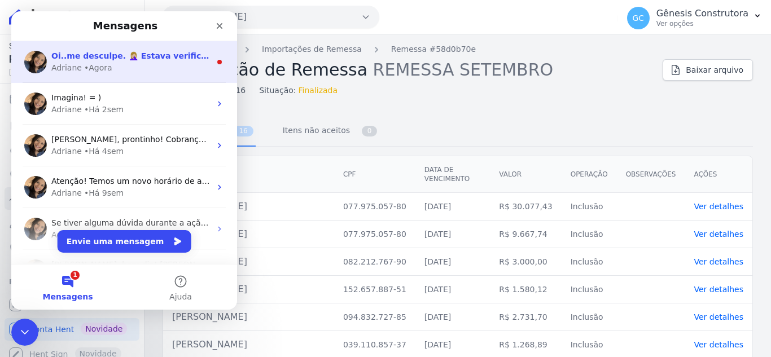 Image resolution: width=771 pixels, height=357 pixels. What do you see at coordinates (72, 199) in the screenshot?
I see `a: Troca de Arquivos` at bounding box center [72, 199].